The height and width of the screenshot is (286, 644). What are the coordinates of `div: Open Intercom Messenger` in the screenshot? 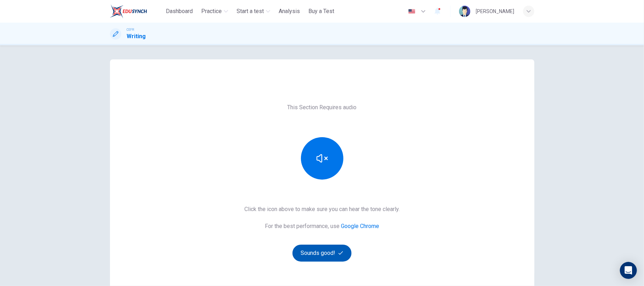 It's located at (629, 271).